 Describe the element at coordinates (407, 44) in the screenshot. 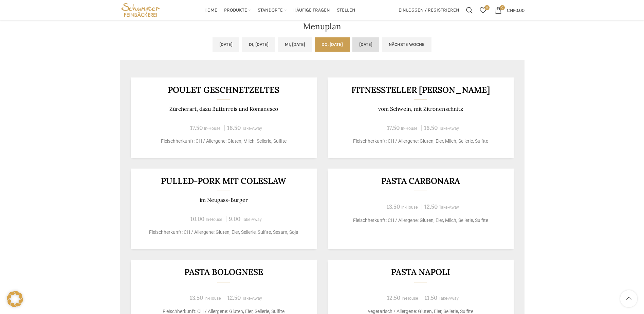

I see `a: Nächste Woche` at that location.